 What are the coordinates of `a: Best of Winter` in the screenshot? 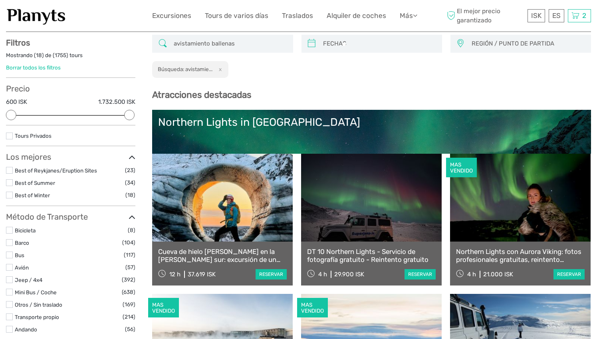 It's located at (32, 195).